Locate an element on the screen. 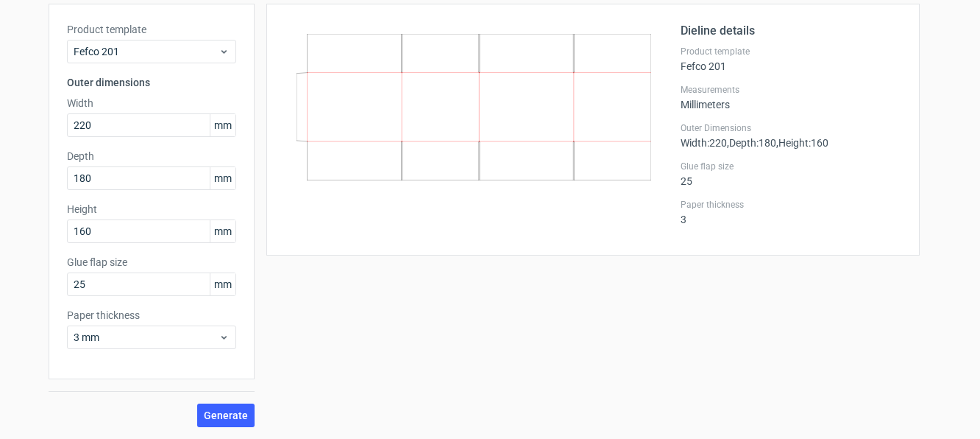 The width and height of the screenshot is (980, 439). span: Generate is located at coordinates (226, 415).